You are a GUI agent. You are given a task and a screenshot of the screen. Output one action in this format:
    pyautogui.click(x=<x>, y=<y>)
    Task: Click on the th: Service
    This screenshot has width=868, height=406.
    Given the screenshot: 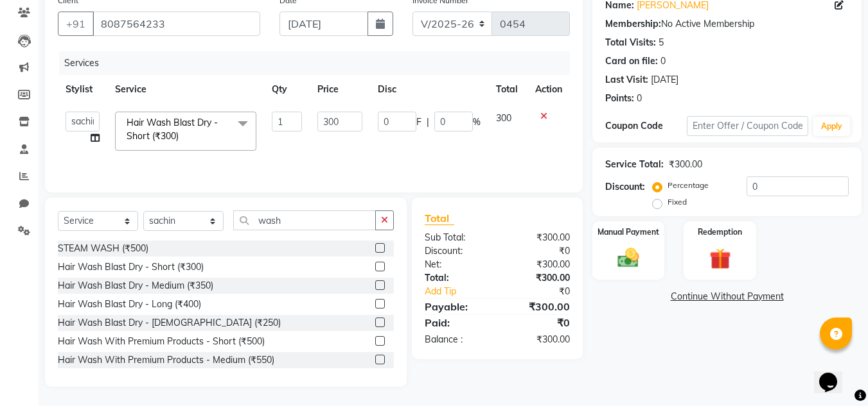 What is the action you would take?
    pyautogui.click(x=186, y=89)
    